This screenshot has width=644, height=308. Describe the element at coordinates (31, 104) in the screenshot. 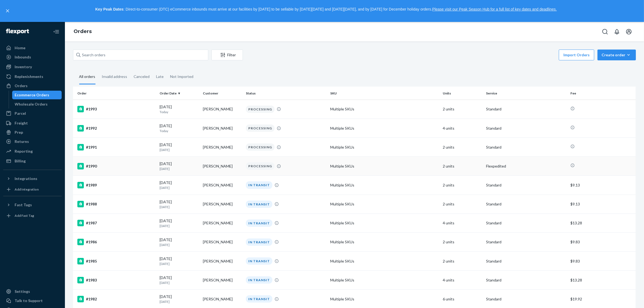

I see `div: Wholesale Orders` at that location.